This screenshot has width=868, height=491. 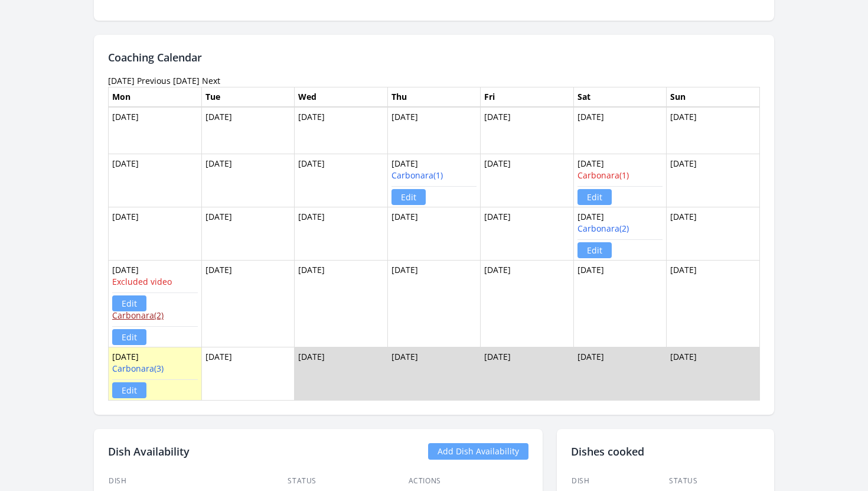 What do you see at coordinates (341, 97) in the screenshot?
I see `th: Wed` at bounding box center [341, 97].